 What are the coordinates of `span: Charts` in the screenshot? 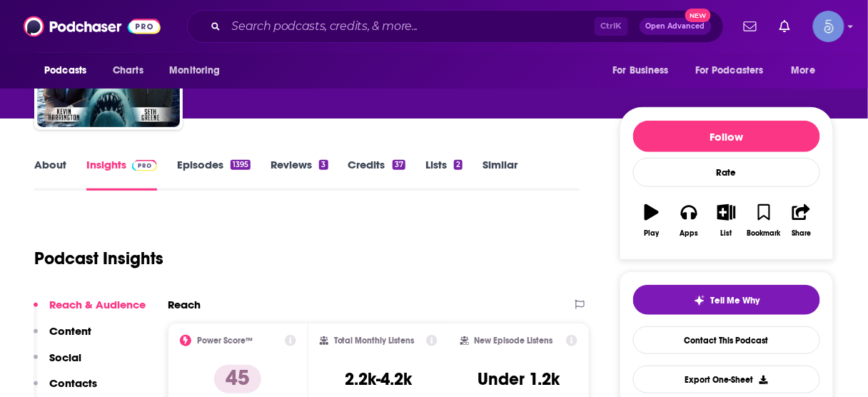 It's located at (128, 70).